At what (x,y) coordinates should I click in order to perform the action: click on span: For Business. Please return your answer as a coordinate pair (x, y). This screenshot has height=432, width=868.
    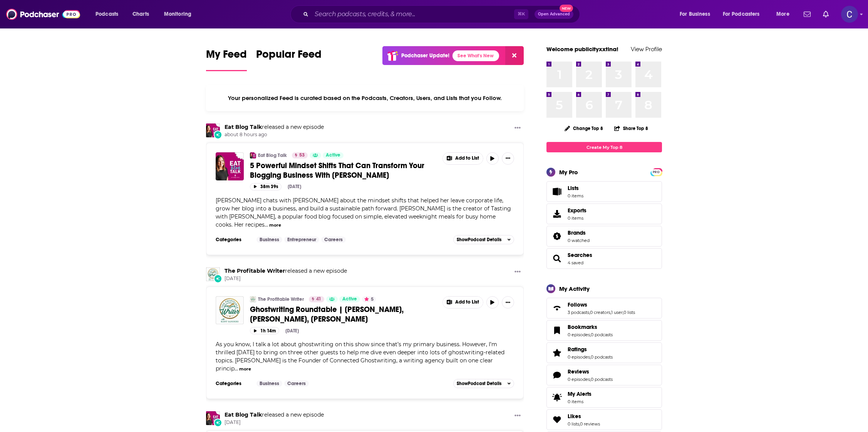
    Looking at the image, I should click on (694, 14).